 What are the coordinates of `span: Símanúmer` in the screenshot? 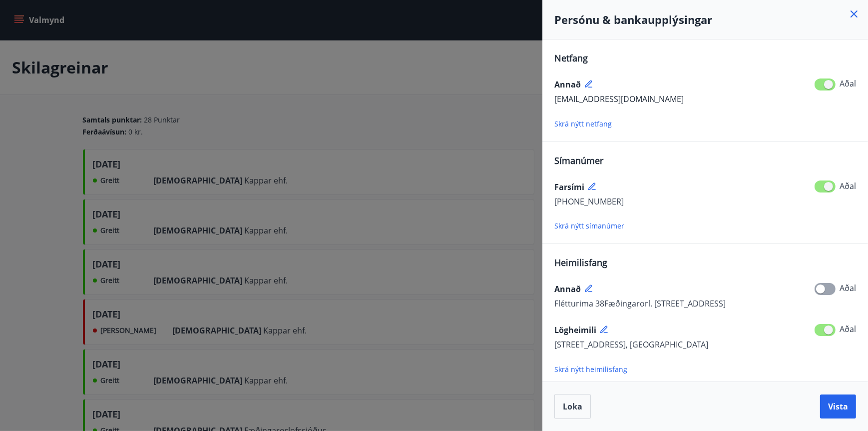 It's located at (578, 160).